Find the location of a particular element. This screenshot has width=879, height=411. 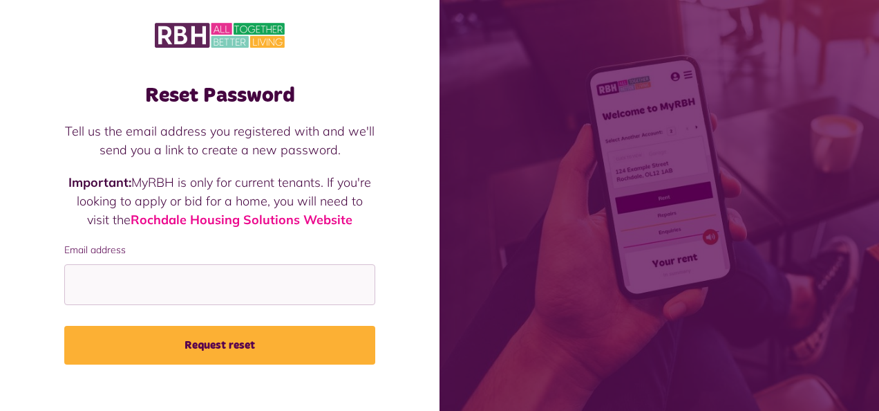

img: MyRBH is located at coordinates (220, 35).